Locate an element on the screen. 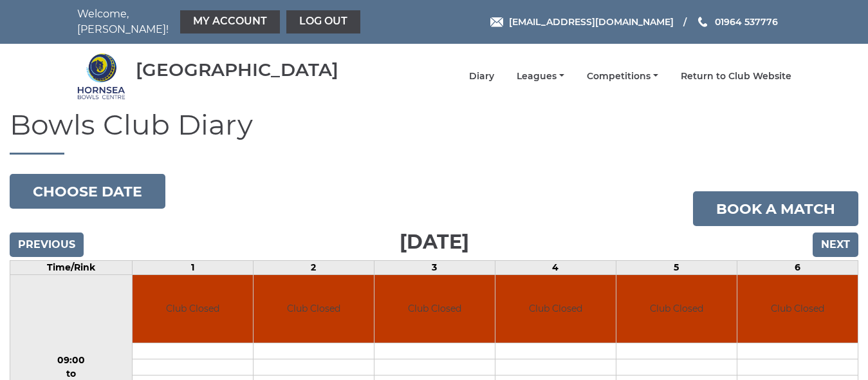  td: 4 is located at coordinates (556, 268).